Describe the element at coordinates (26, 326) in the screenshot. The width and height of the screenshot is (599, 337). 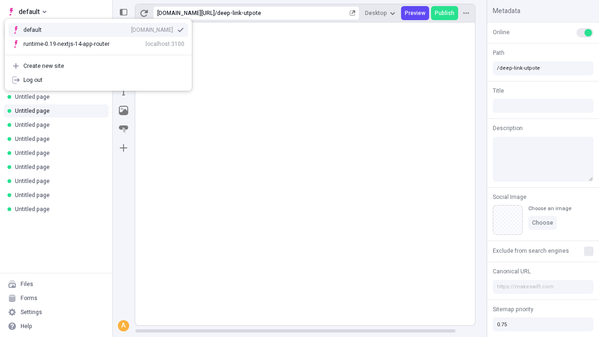
I see `div: Help` at that location.